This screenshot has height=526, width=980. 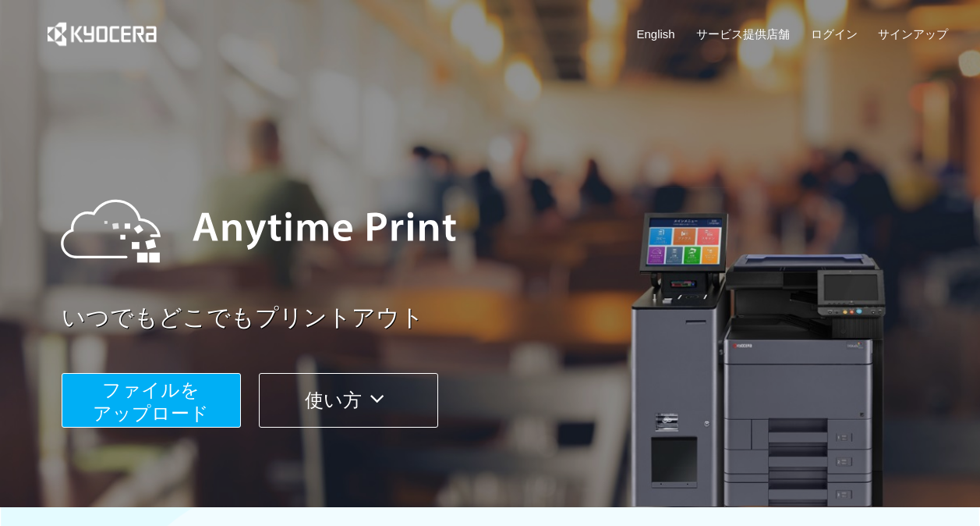 I want to click on button: 使い方, so click(x=349, y=400).